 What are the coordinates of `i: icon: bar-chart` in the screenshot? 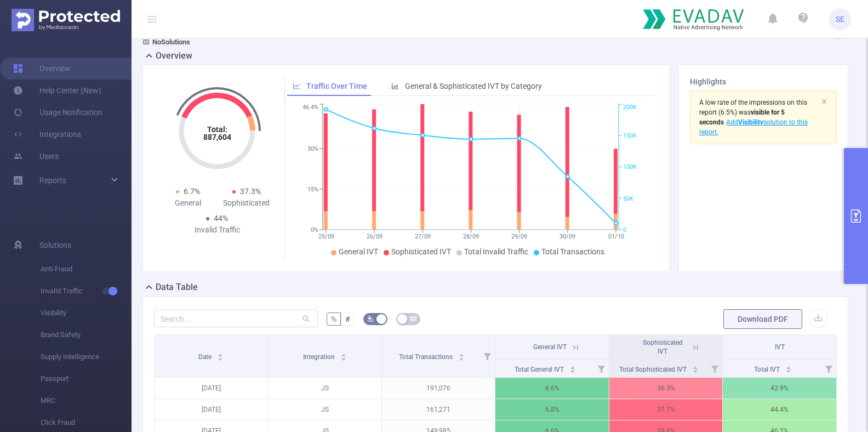 It's located at (395, 86).